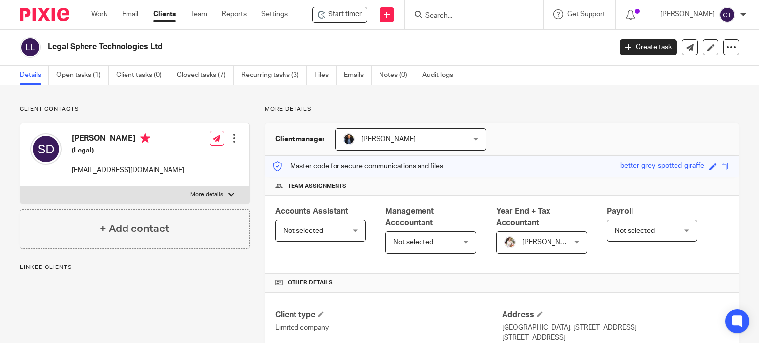 This screenshot has width=759, height=343. Describe the element at coordinates (325, 75) in the screenshot. I see `a: Files` at that location.